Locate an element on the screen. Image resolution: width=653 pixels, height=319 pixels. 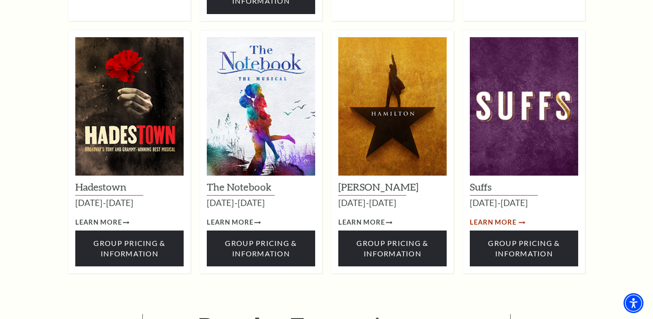
p: The Notebook is located at coordinates (261, 188).